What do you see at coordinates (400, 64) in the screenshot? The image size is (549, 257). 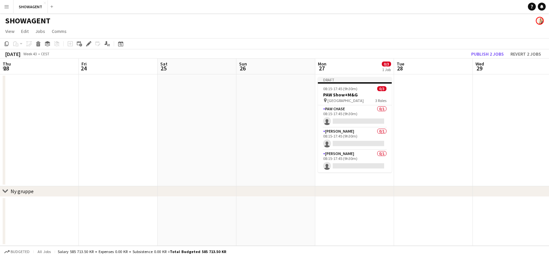 I see `span: Tue` at bounding box center [400, 64].